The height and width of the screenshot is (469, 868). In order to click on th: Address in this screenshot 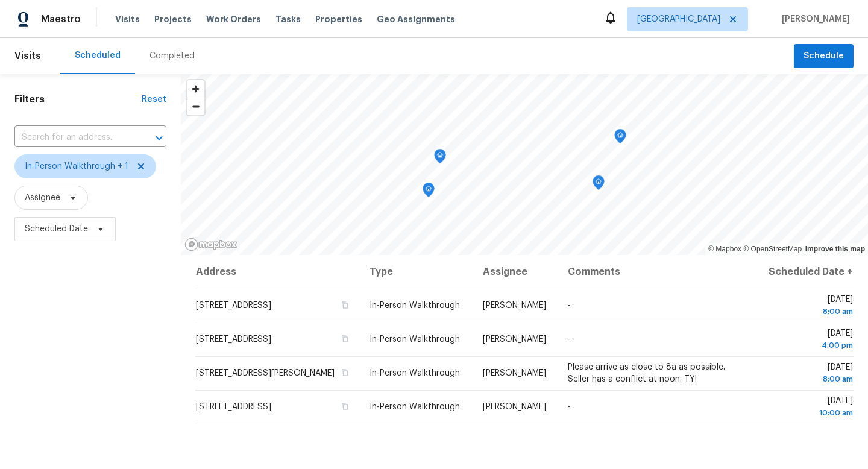, I will do `click(277, 272)`.